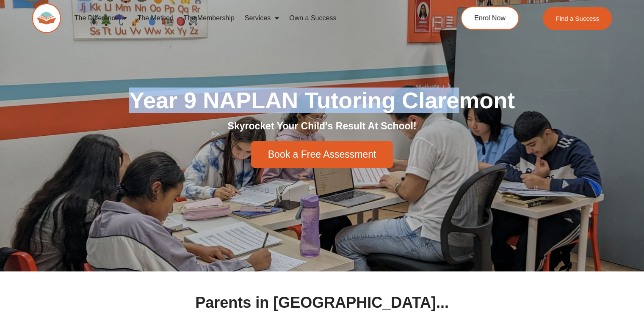 This screenshot has height=312, width=644. I want to click on a: Own a Success, so click(312, 18).